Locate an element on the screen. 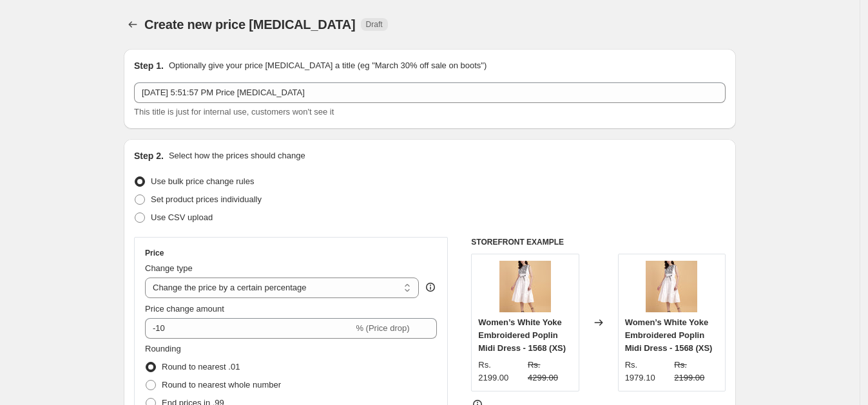 The width and height of the screenshot is (868, 405). h2: Step 2. is located at coordinates (149, 156).